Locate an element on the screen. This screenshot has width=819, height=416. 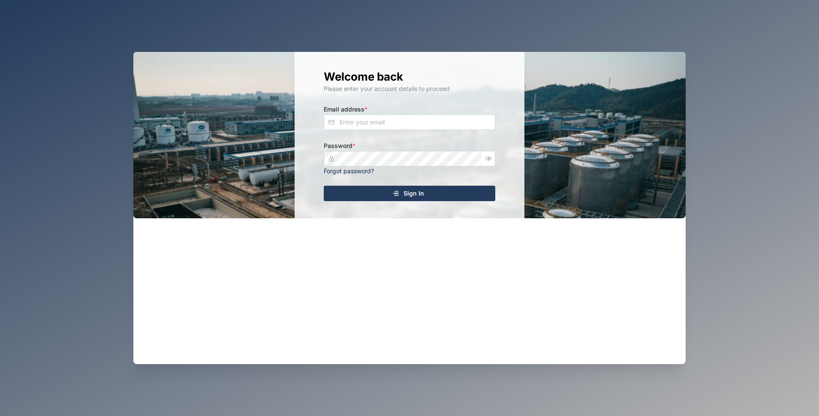
a: Forgot password? is located at coordinates (348, 171).